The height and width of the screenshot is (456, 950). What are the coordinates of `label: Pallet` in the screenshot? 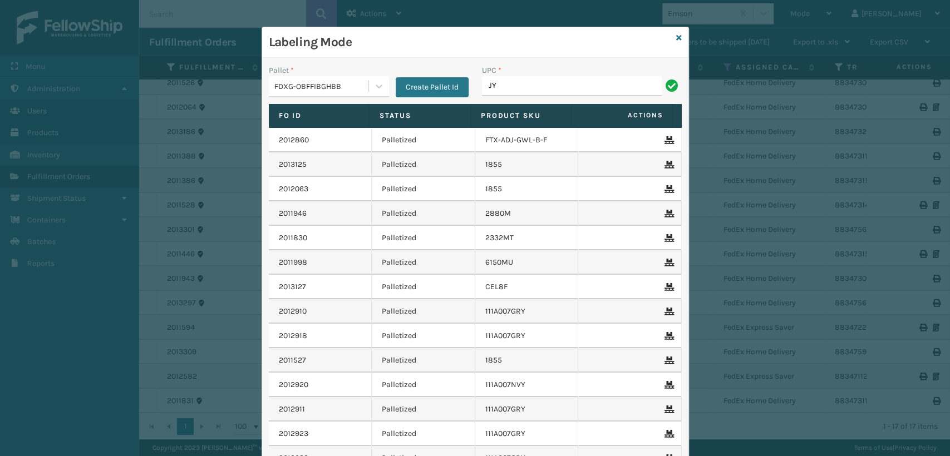 It's located at (281, 70).